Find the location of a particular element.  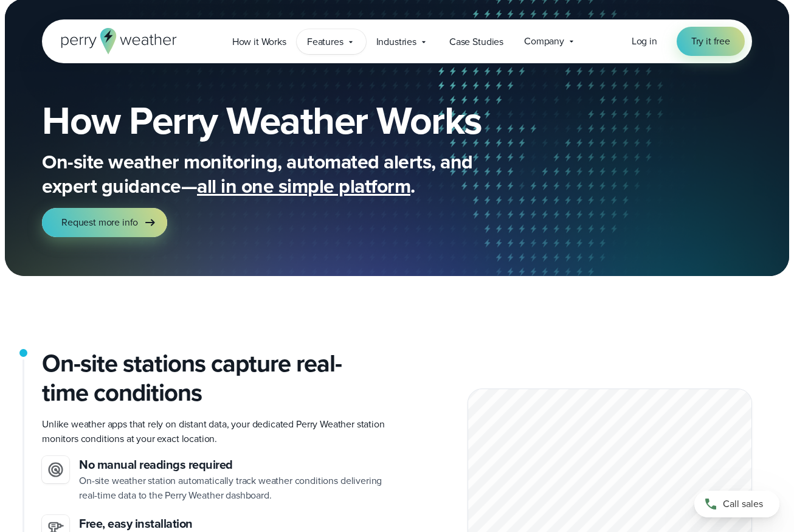

span: Call sales is located at coordinates (743, 504).